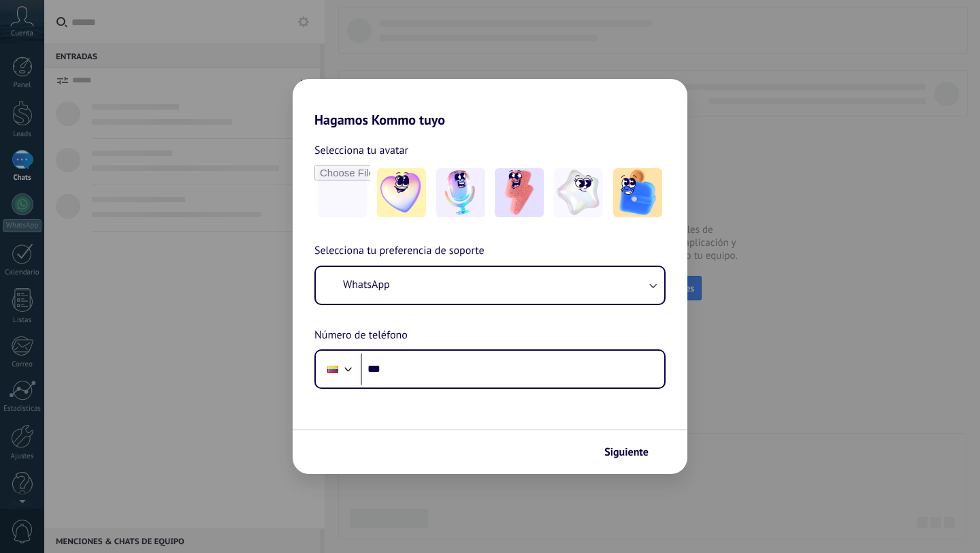  I want to click on span: Número de teléfono, so click(361, 335).